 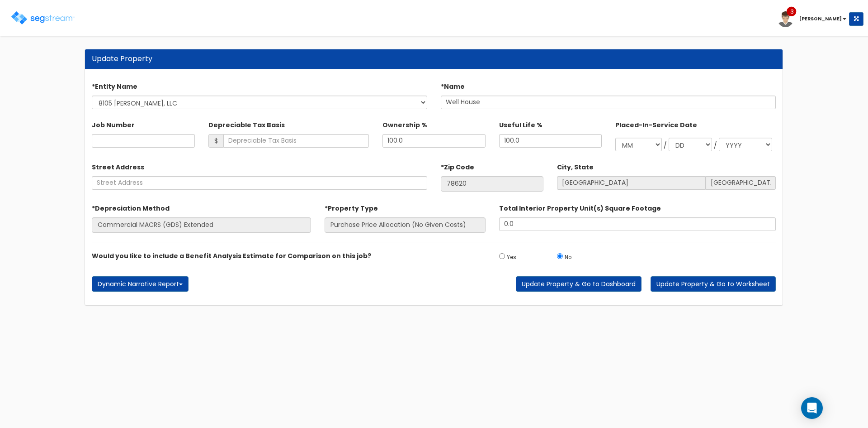 What do you see at coordinates (246, 123) in the screenshot?
I see `label: Depreciable Tax Basis` at bounding box center [246, 123].